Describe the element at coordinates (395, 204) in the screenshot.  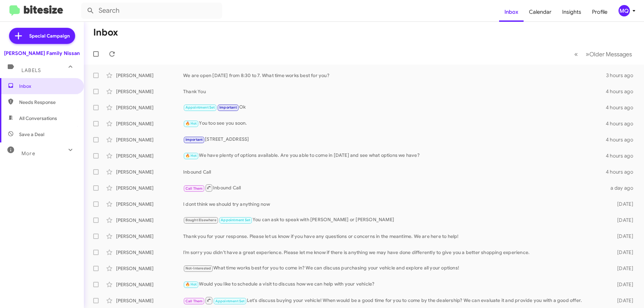
I see `div: I dont think we should try anything now` at that location.